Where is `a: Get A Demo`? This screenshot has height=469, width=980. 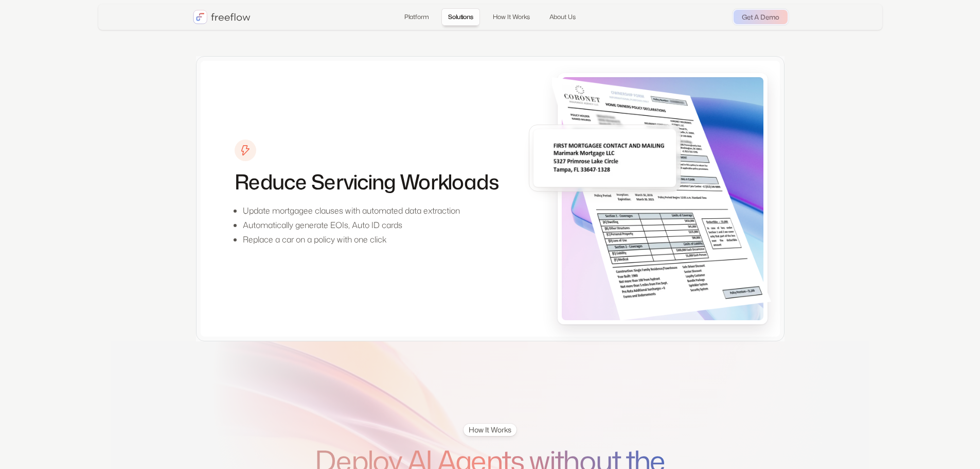
a: Get A Demo is located at coordinates (761, 17).